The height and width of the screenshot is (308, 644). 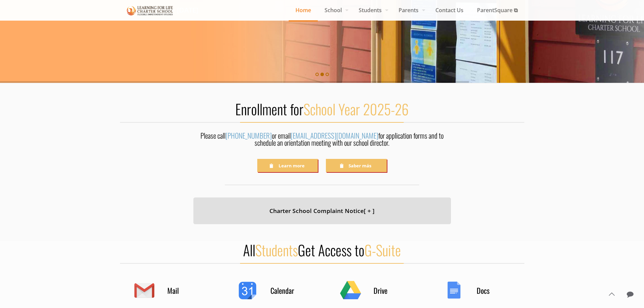 I want to click on h4: Charter School Complaint Notice, so click(x=322, y=211).